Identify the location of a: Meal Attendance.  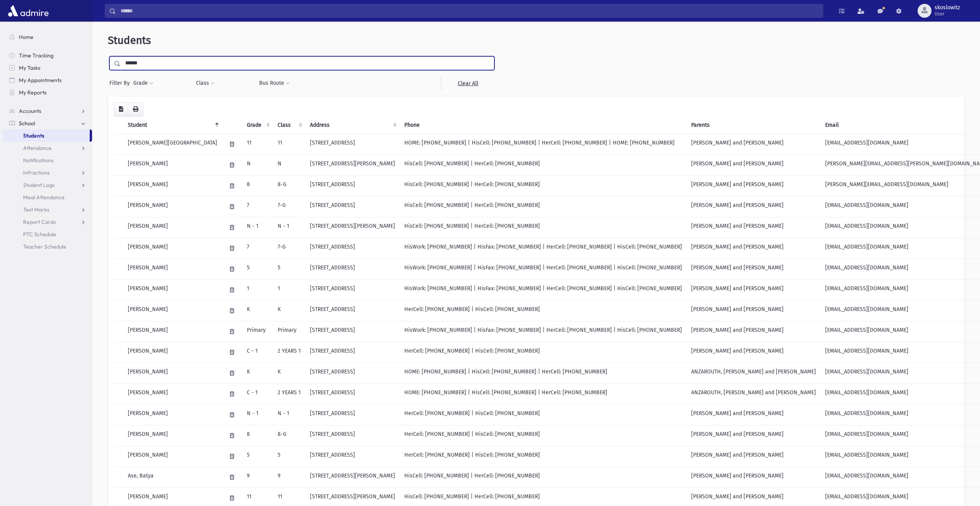
(48, 197).